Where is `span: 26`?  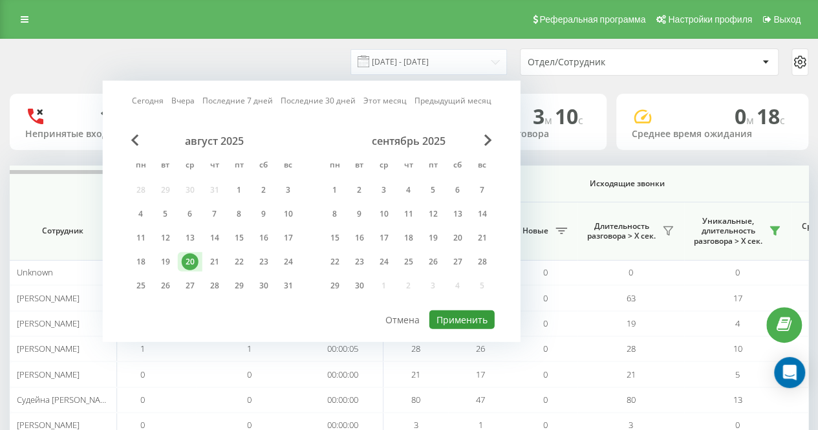 span: 26 is located at coordinates (480, 348).